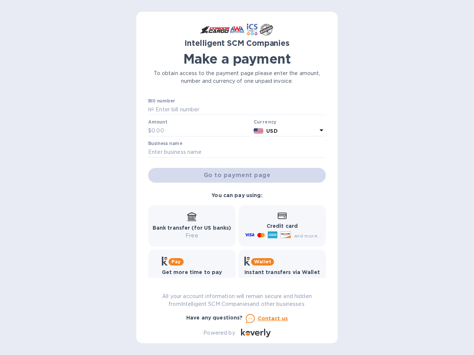 Image resolution: width=474 pixels, height=355 pixels. What do you see at coordinates (192, 228) in the screenshot?
I see `b: Bank transfer (for US banks)` at bounding box center [192, 228].